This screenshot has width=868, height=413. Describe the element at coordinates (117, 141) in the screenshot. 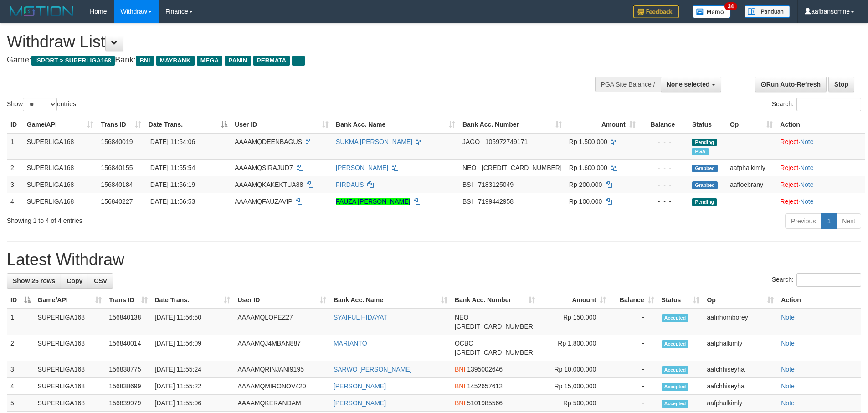

I see `span: 156840019` at that location.